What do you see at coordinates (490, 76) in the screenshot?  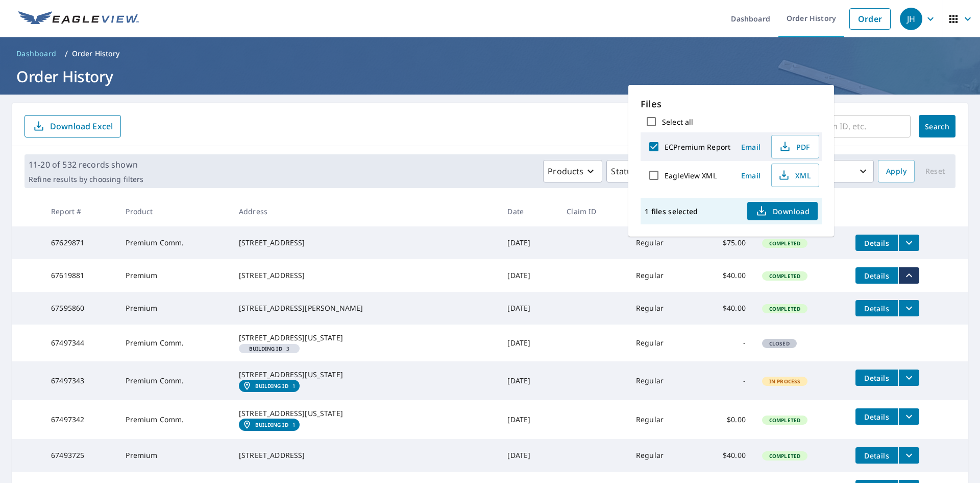 I see `h1: Order History` at bounding box center [490, 76].